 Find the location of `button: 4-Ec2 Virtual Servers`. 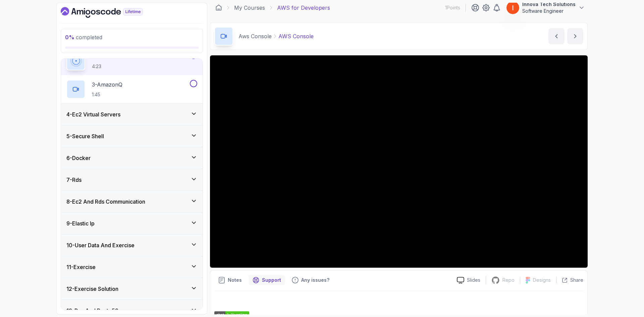

button: 4-Ec2 Virtual Servers is located at coordinates (132, 114).